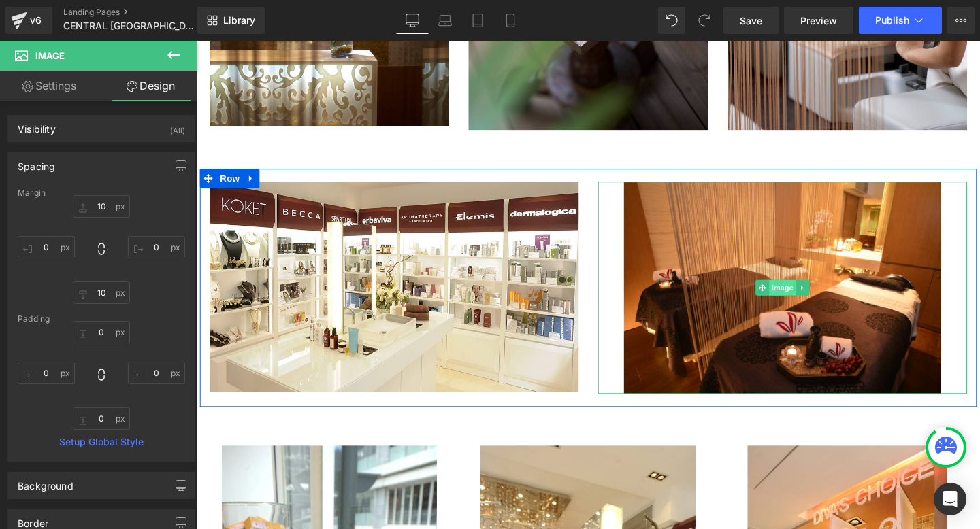 The height and width of the screenshot is (529, 980). What do you see at coordinates (101, 319) in the screenshot?
I see `div: Padding` at bounding box center [101, 319].